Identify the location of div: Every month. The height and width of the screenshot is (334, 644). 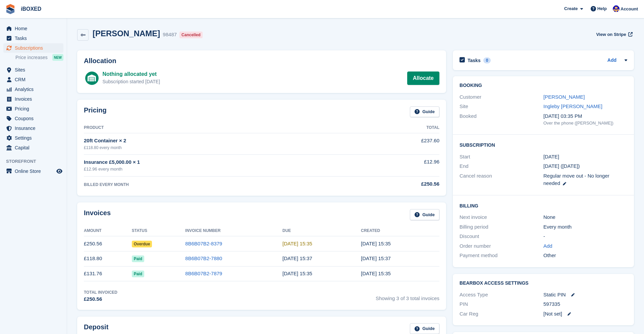
(586, 227).